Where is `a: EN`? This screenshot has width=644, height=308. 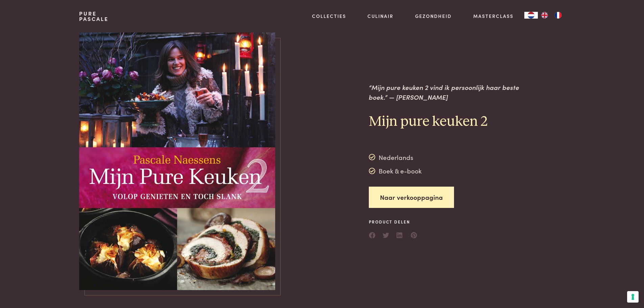 a: EN is located at coordinates (544, 15).